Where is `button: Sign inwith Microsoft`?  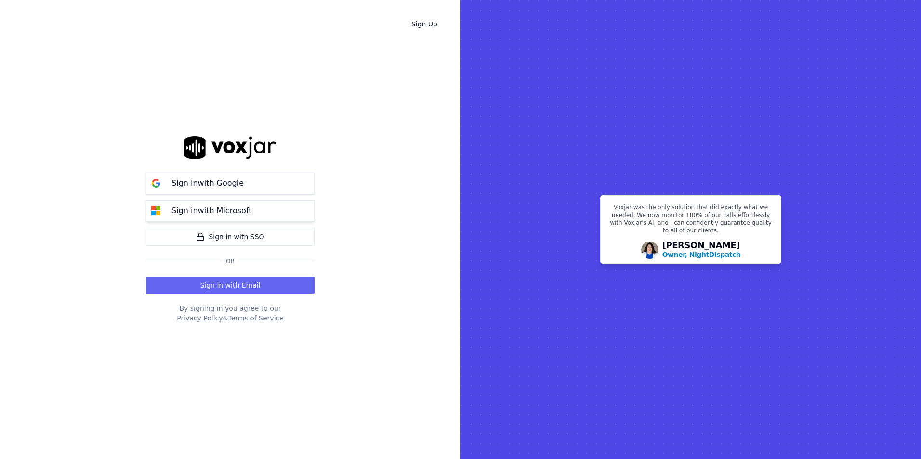
button: Sign inwith Microsoft is located at coordinates (230, 211).